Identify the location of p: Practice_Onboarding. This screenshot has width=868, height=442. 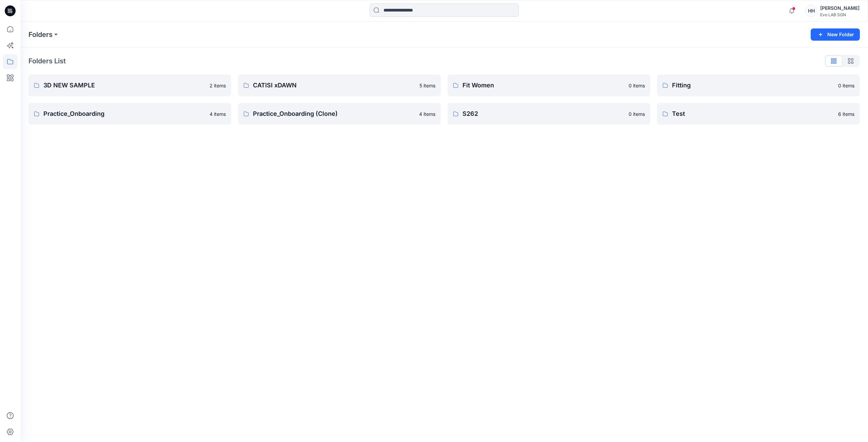
(124, 114).